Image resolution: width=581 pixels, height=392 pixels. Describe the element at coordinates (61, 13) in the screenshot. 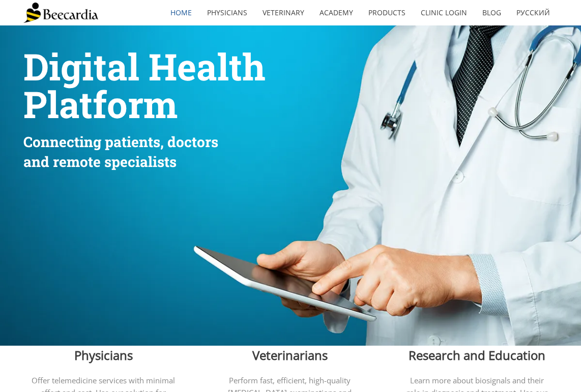

I see `img: Beecardia` at that location.